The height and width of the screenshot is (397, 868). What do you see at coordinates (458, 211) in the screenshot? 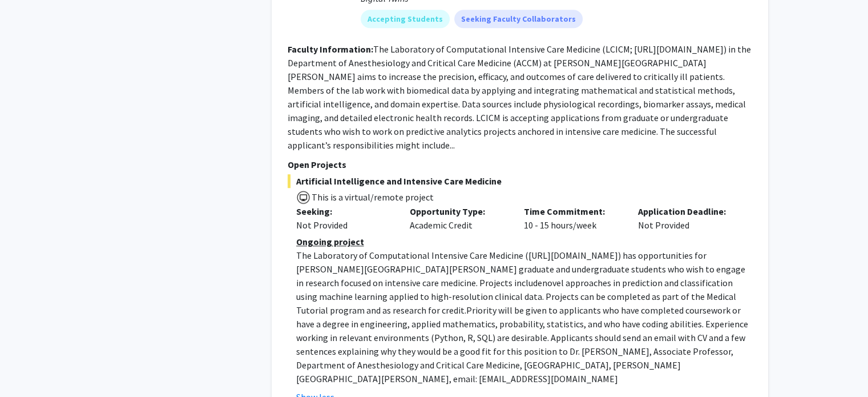
I see `p: Opportunity Type:` at bounding box center [458, 211].